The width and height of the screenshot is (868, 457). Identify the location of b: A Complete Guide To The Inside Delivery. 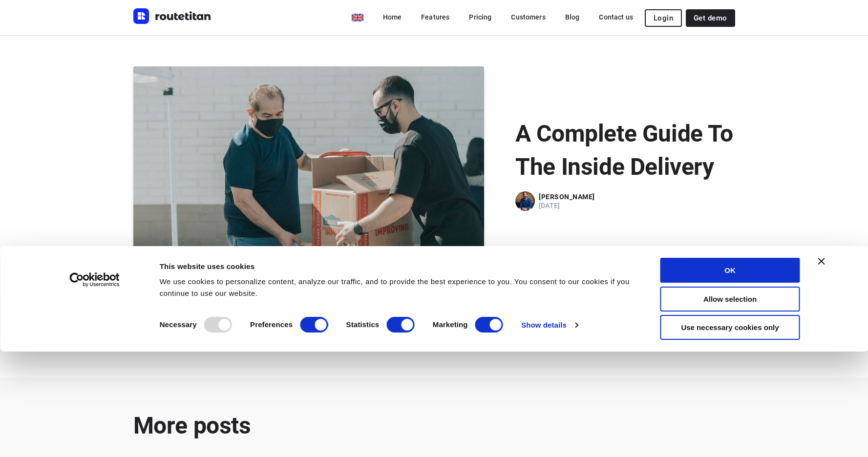
(625, 150).